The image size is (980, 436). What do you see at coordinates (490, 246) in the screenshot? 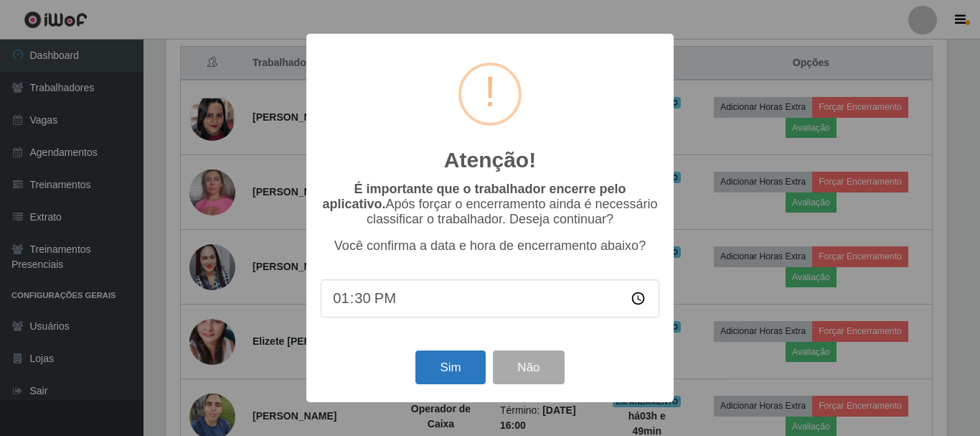
I see `p: Você confirma a data e hora de encerramento abaixo?` at bounding box center [490, 246].